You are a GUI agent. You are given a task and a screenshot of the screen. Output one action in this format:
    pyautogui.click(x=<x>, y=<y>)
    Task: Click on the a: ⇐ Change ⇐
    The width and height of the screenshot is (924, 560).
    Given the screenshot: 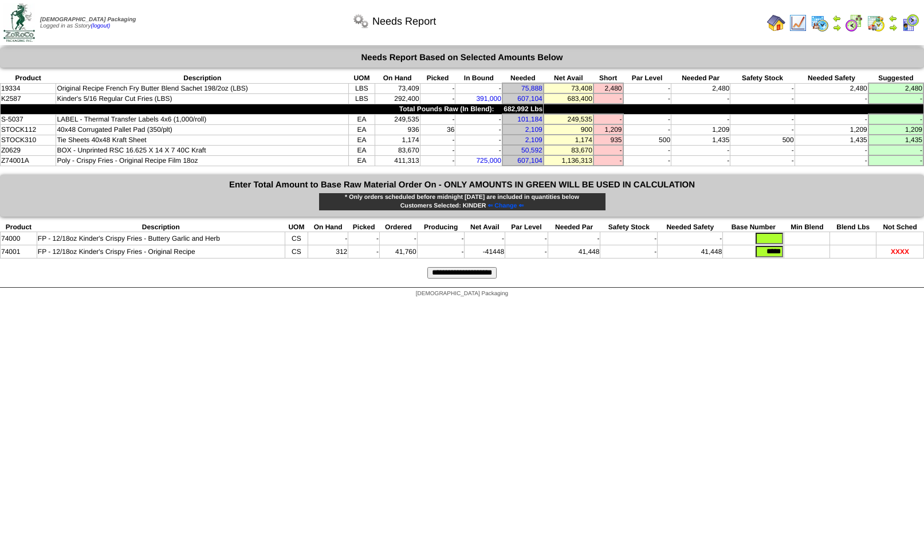 What is the action you would take?
    pyautogui.click(x=505, y=205)
    